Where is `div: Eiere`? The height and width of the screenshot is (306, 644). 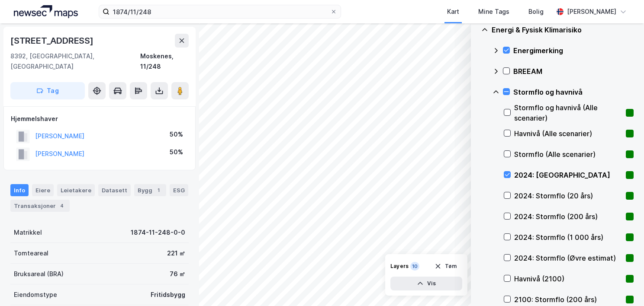
div: Eiere is located at coordinates (43, 190).